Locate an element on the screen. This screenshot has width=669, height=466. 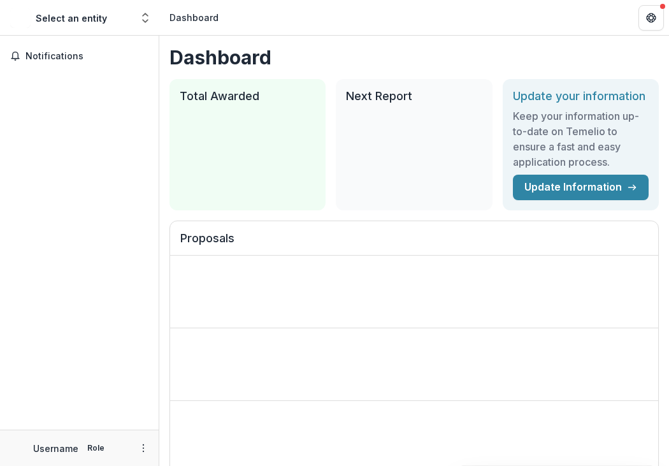
button: Open entity switcher is located at coordinates (145, 18).